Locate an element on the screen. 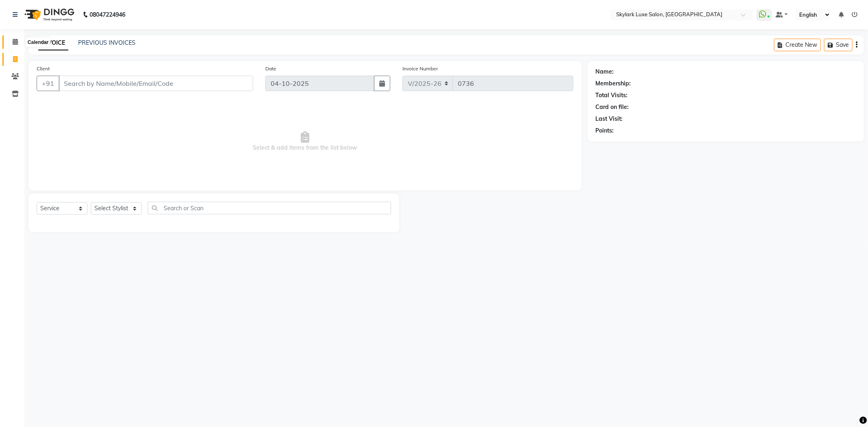  div: Name: is located at coordinates (605, 71).